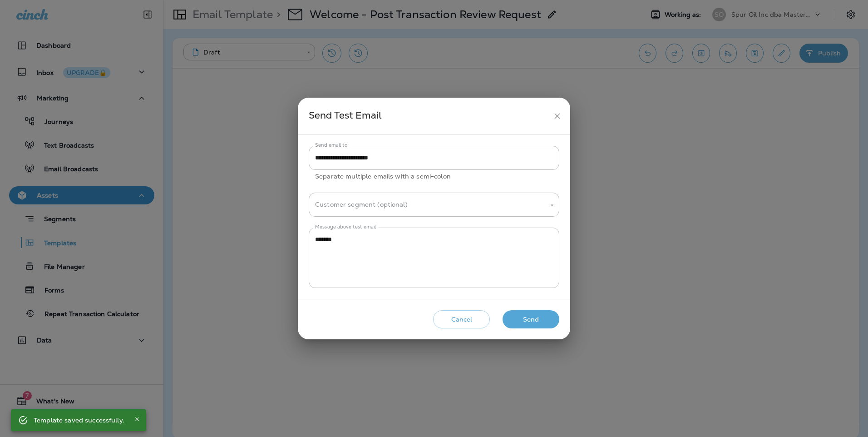 This screenshot has height=437, width=868. What do you see at coordinates (552, 205) in the screenshot?
I see `button: Open` at bounding box center [552, 205].